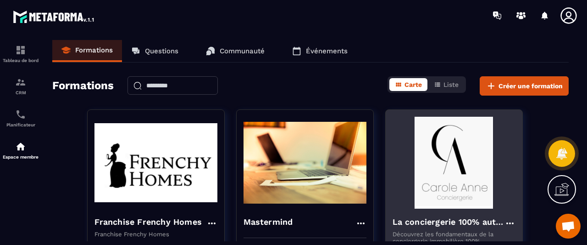 This screenshot has height=245, width=587. Describe the element at coordinates (408, 84) in the screenshot. I see `button: Carte` at that location.